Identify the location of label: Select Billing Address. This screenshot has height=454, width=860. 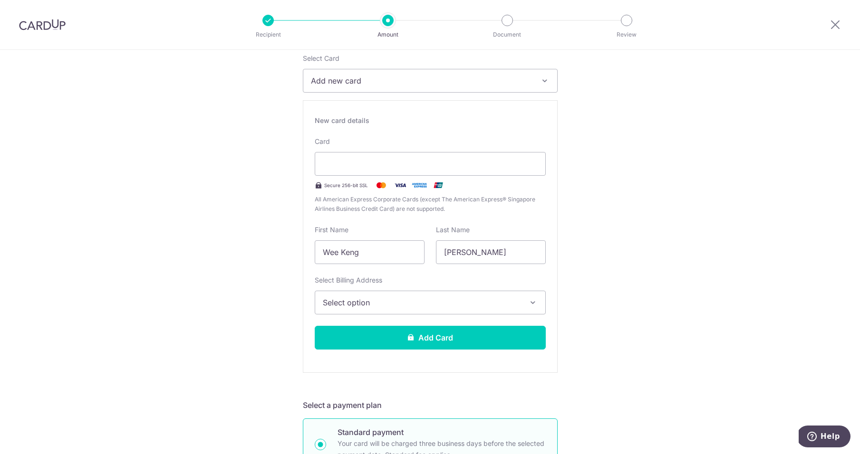
(348, 280).